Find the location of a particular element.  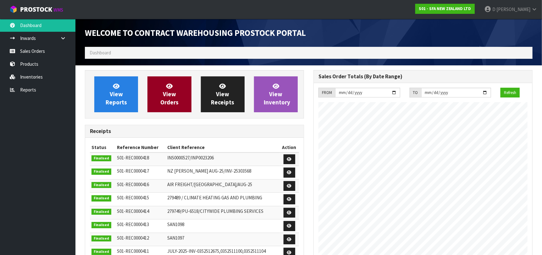

span: ProStock is located at coordinates (36, 9).